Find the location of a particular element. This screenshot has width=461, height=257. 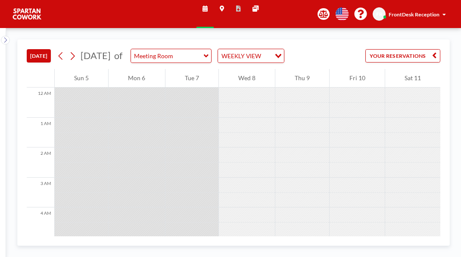

div: Fri 10 is located at coordinates (357, 78).